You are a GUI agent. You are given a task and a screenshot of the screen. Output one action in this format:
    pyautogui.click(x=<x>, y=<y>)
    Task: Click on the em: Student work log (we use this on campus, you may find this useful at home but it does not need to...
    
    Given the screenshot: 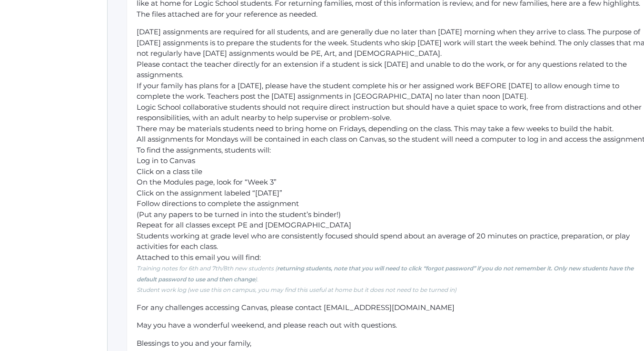 What is the action you would take?
    pyautogui.click(x=297, y=290)
    